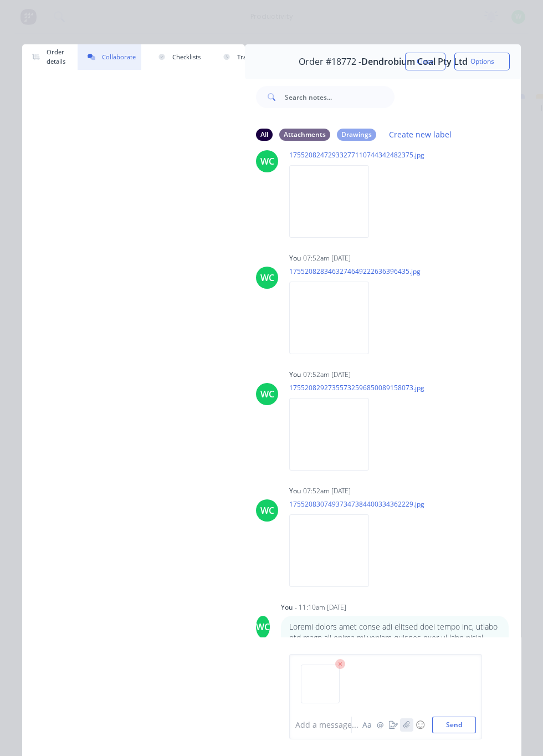 This screenshot has height=756, width=543. What do you see at coordinates (482, 61) in the screenshot?
I see `button: Options` at bounding box center [482, 61].